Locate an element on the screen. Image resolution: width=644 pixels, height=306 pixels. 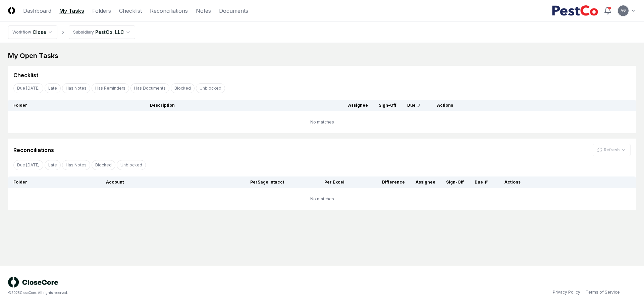
div: Account is located at coordinates (164, 182).